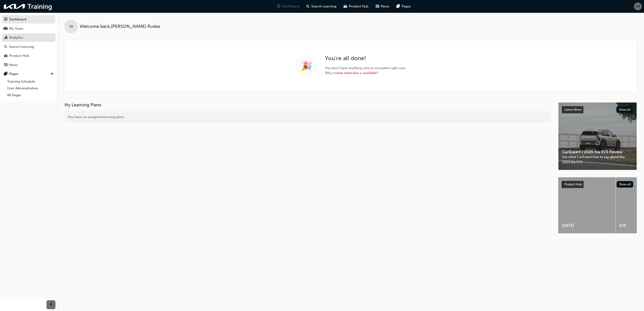 The height and width of the screenshot is (311, 644). I want to click on div: Analytics, so click(16, 38).